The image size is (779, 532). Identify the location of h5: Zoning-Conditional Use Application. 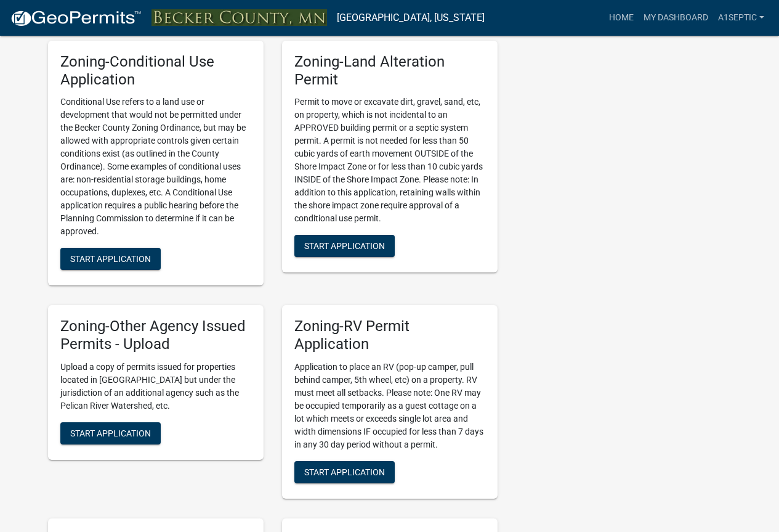
(156, 71).